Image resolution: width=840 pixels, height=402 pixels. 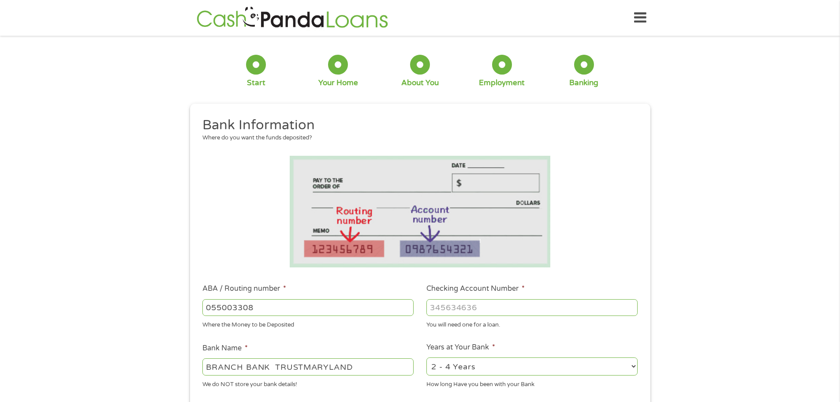 I want to click on img: GetLoanNow Logo, so click(x=293, y=18).